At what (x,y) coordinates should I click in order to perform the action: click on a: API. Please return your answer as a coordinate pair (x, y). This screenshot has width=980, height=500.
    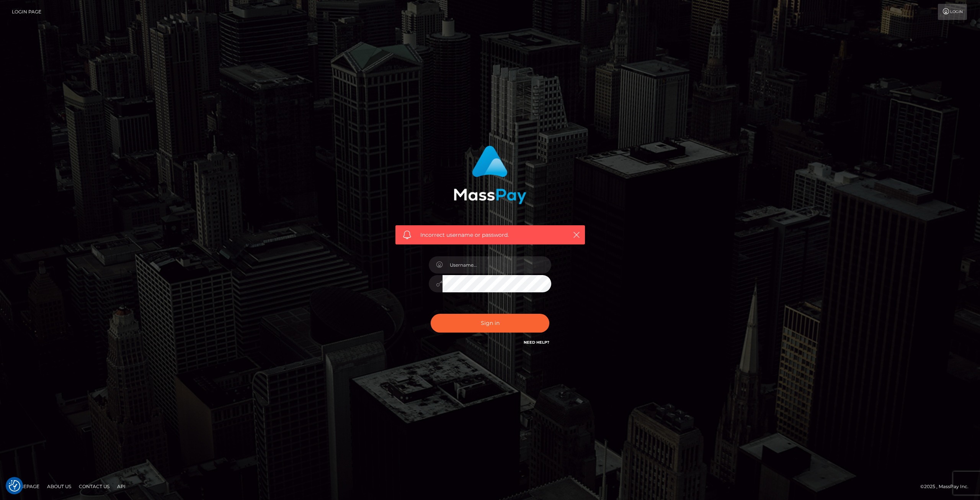
    Looking at the image, I should click on (122, 486).